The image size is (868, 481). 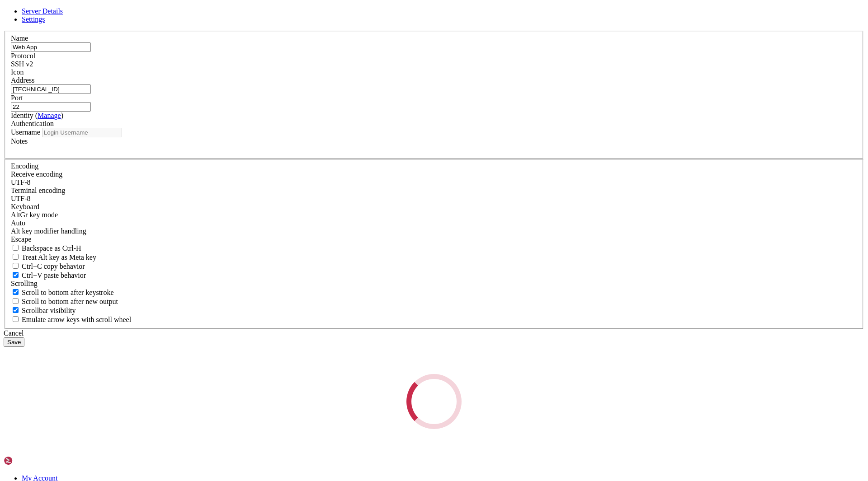 I want to click on input: Ctrl+V paste behavior, so click(x=16, y=274).